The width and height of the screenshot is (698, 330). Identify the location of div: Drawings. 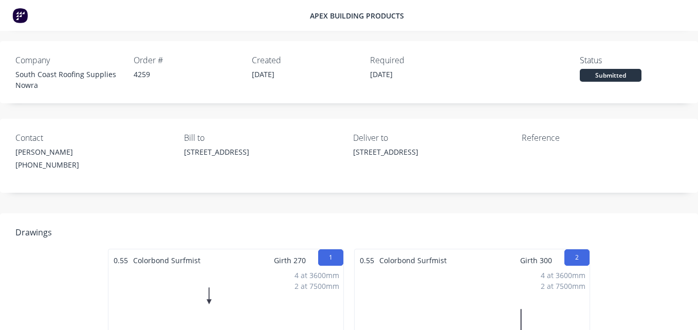
(105, 232).